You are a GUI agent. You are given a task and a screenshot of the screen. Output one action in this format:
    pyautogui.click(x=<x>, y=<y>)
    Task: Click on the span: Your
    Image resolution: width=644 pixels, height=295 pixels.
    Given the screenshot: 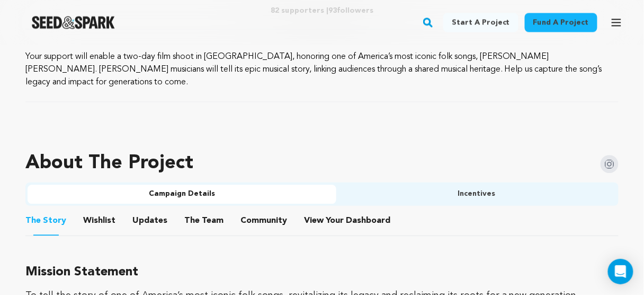 What is the action you would take?
    pyautogui.click(x=348, y=221)
    